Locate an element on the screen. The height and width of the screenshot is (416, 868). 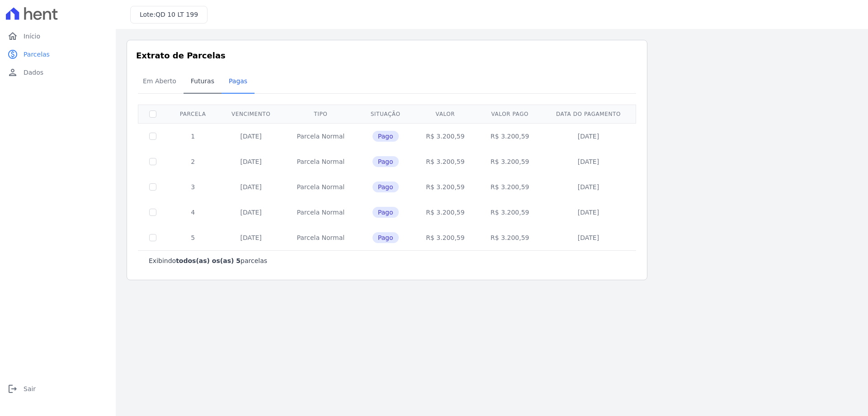
th: Valor pago is located at coordinates (510, 114).